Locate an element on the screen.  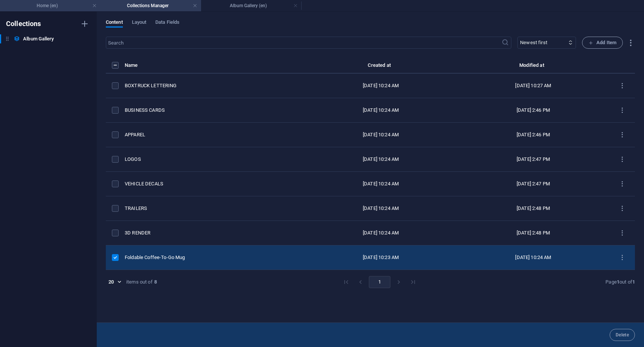
div: TRAILERS is located at coordinates (212, 208).